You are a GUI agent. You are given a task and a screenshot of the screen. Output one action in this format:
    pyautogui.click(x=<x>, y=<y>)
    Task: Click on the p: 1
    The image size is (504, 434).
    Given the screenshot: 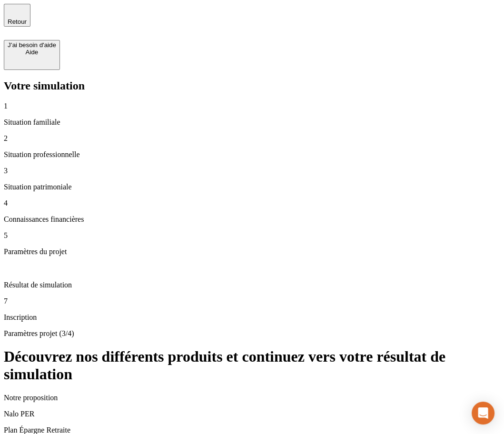 What is the action you would take?
    pyautogui.click(x=252, y=106)
    